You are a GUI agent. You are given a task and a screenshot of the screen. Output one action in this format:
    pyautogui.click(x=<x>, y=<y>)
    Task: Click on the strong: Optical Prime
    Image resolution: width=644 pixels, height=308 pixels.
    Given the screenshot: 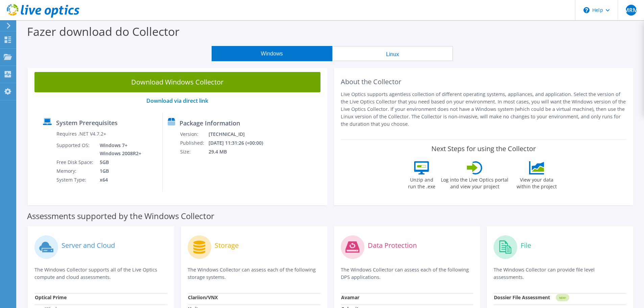 What is the action you would take?
    pyautogui.click(x=51, y=297)
    